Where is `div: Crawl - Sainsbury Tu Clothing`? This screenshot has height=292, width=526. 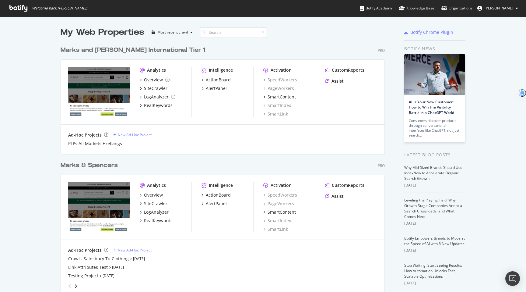 div: Crawl - Sainsbury Tu Clothing is located at coordinates (98, 259).